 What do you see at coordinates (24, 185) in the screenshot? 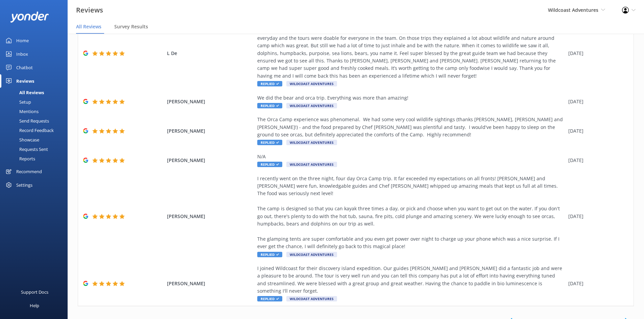
I see `div: Settings` at bounding box center [24, 185].